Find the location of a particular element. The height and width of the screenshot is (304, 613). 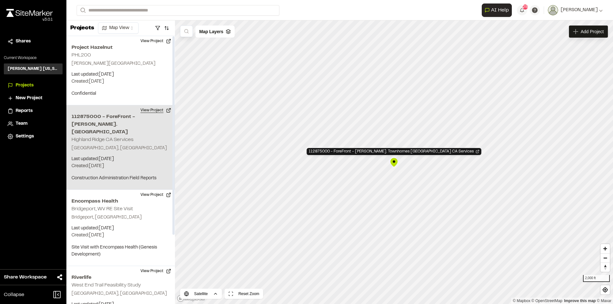

span: 25 is located at coordinates (525, 7).